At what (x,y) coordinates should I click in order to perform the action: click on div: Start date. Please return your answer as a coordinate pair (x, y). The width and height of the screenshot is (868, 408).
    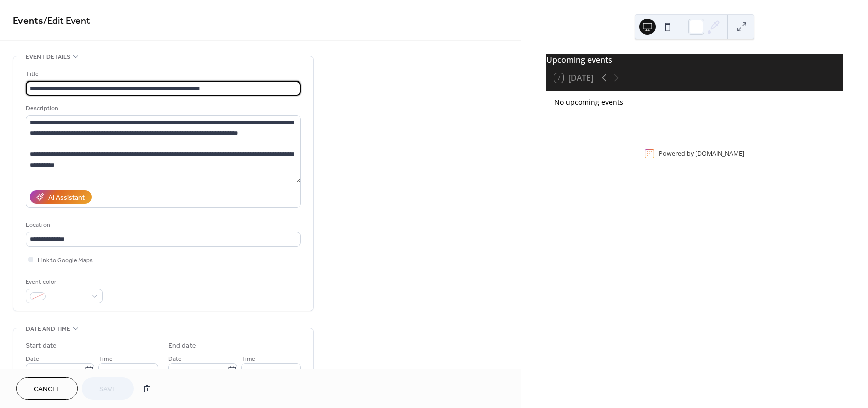
    Looking at the image, I should click on (41, 345).